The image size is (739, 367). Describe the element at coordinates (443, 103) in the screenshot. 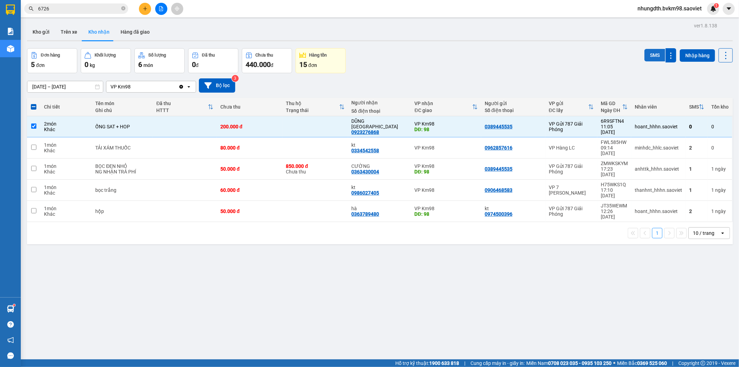

I see `div: VP nhận` at that location.